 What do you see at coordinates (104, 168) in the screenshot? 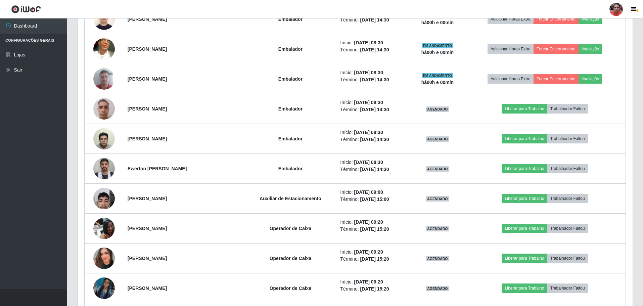
I see `img: 1757439574597.jpeg` at bounding box center [104, 168].